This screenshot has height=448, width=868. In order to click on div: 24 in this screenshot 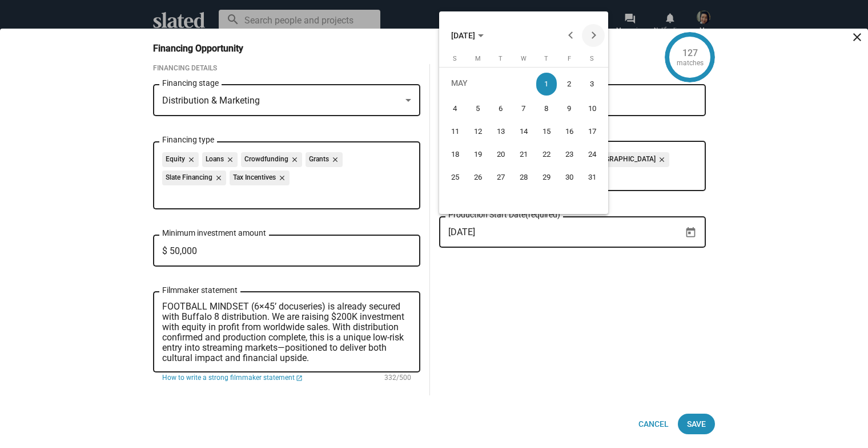, I will do `click(592, 154)`.